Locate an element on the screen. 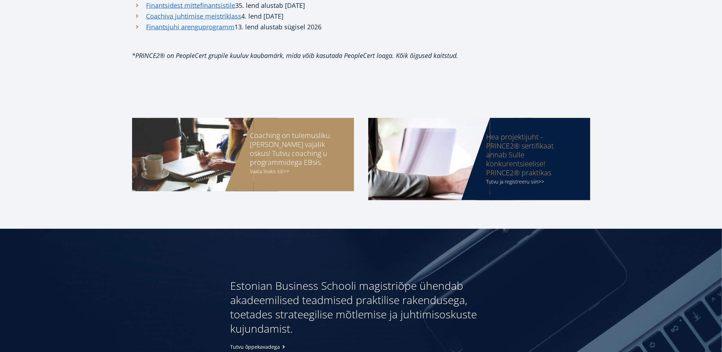 The image size is (722, 352). a: Coachiva juhtimise meistriklass is located at coordinates (194, 16).